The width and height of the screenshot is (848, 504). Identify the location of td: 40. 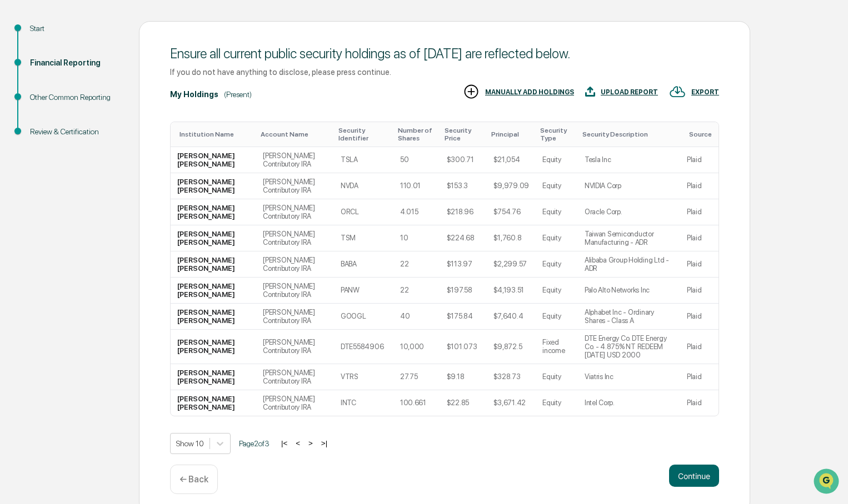
(417, 317).